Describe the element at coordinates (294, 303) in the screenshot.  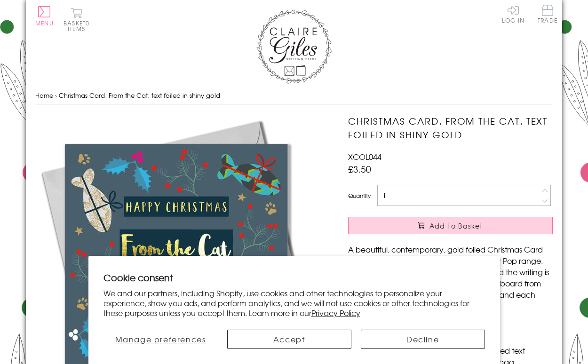
I see `p: We and our partners, including Shopify, use cookies and other technologies to personalize your ex...` at that location.